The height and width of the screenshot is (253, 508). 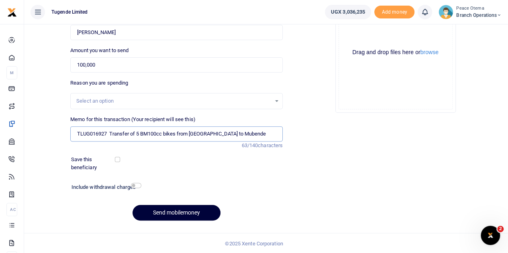 What do you see at coordinates (94, 163) in the screenshot?
I see `label: Save this beneficiary` at bounding box center [94, 163].